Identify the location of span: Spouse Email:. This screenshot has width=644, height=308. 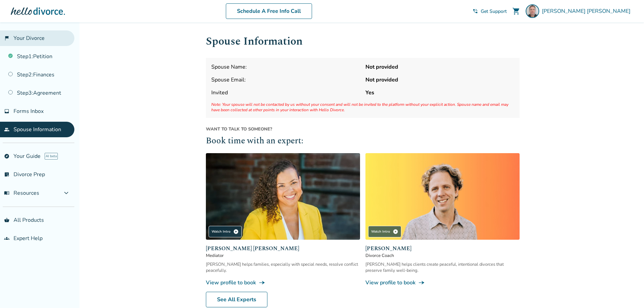
(285, 80).